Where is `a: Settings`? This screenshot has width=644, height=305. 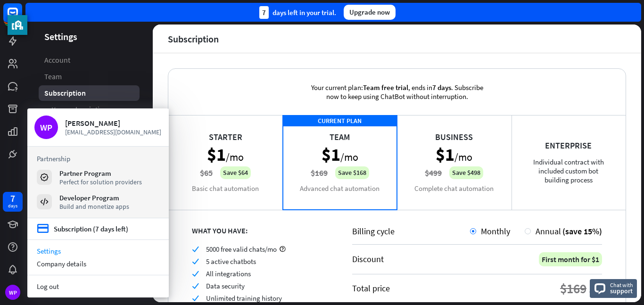
a: Settings is located at coordinates (98, 251).